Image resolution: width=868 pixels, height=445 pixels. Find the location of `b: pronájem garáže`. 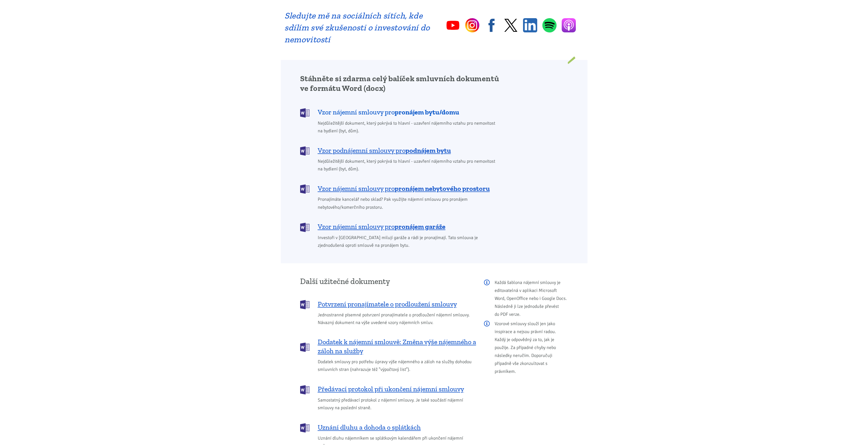

b: pronájem garáže is located at coordinates (420, 226).